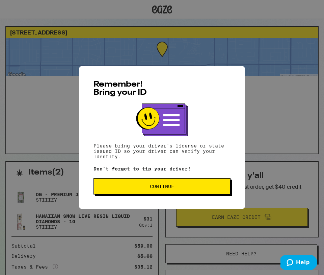 Image resolution: width=324 pixels, height=275 pixels. I want to click on button: Continue, so click(162, 186).